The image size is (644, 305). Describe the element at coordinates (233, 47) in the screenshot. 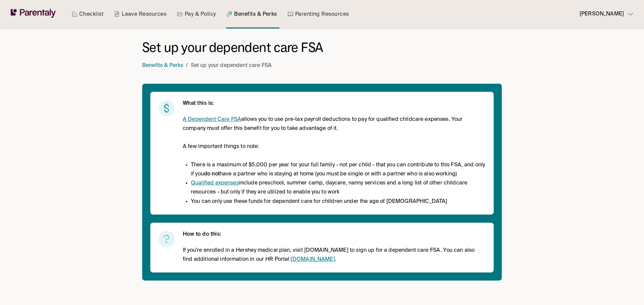

I see `h1: Set up your dependent care FSA` at that location.